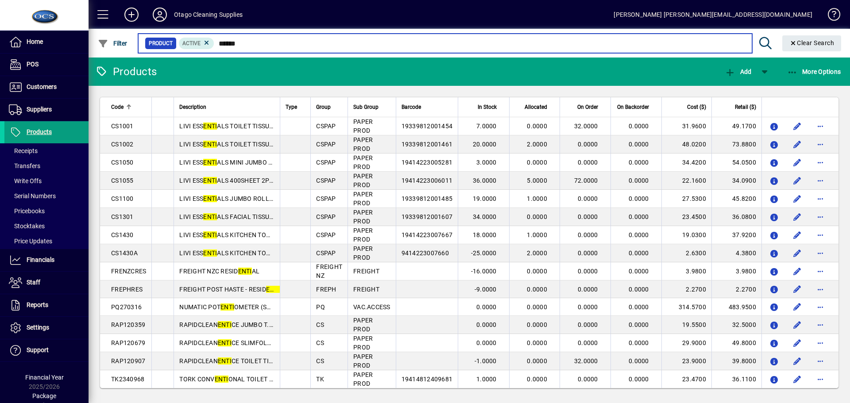 Image resolution: width=850 pixels, height=403 pixels. Describe the element at coordinates (320, 307) in the screenshot. I see `span: PQ` at that location.